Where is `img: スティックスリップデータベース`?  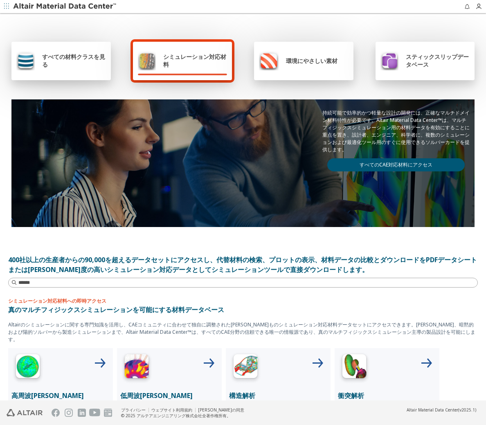
img: スティックスリップデータベース is located at coordinates (389, 61).